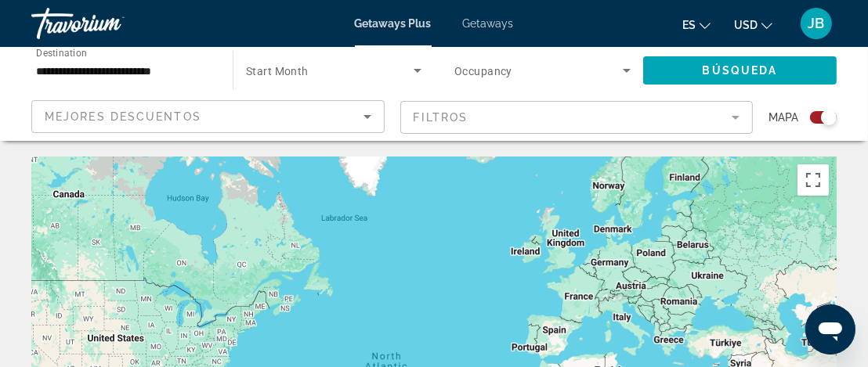 The height and width of the screenshot is (367, 868). Describe the element at coordinates (746, 25) in the screenshot. I see `span: USD` at that location.